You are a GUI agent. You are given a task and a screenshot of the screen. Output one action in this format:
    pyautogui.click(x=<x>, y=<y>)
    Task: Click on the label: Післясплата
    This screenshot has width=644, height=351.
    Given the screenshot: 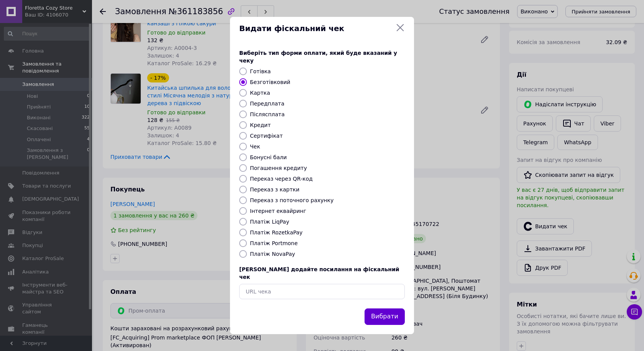 What is the action you would take?
    pyautogui.click(x=267, y=114)
    